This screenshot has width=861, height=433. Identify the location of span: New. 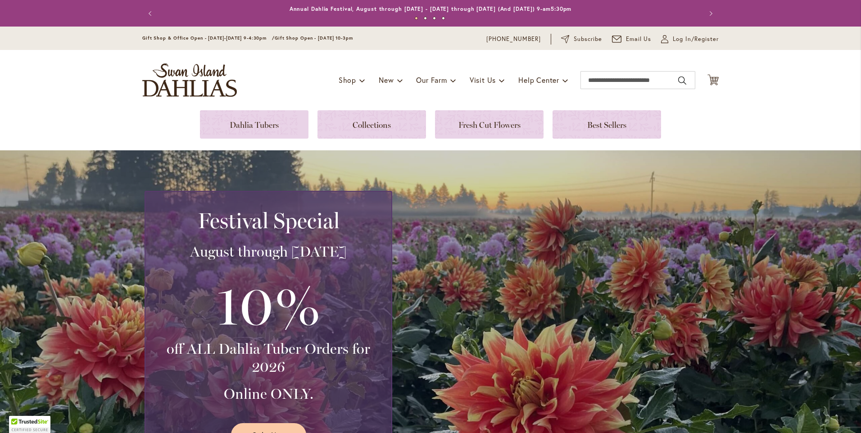
(386, 80).